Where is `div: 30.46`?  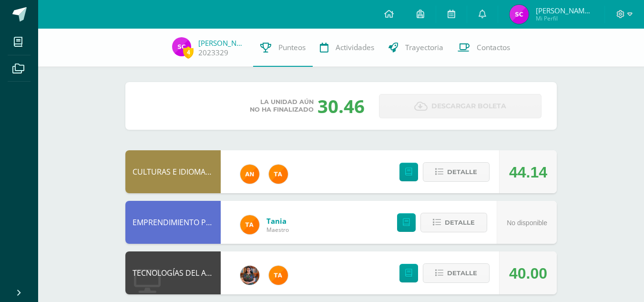 div: 30.46 is located at coordinates (341, 106).